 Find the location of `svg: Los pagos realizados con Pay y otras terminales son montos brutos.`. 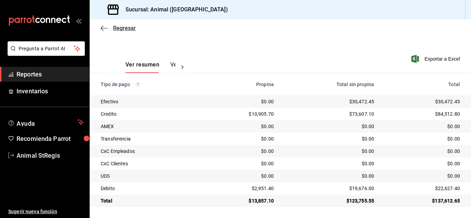

svg: Los pagos realizados con Pay y otras terminales son montos brutos. is located at coordinates (138, 84).